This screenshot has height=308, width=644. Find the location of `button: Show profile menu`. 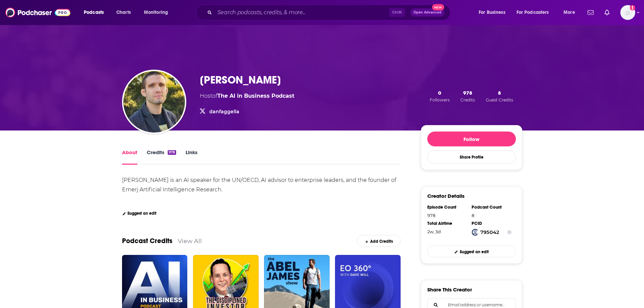

button: Show profile menu is located at coordinates (628, 13).